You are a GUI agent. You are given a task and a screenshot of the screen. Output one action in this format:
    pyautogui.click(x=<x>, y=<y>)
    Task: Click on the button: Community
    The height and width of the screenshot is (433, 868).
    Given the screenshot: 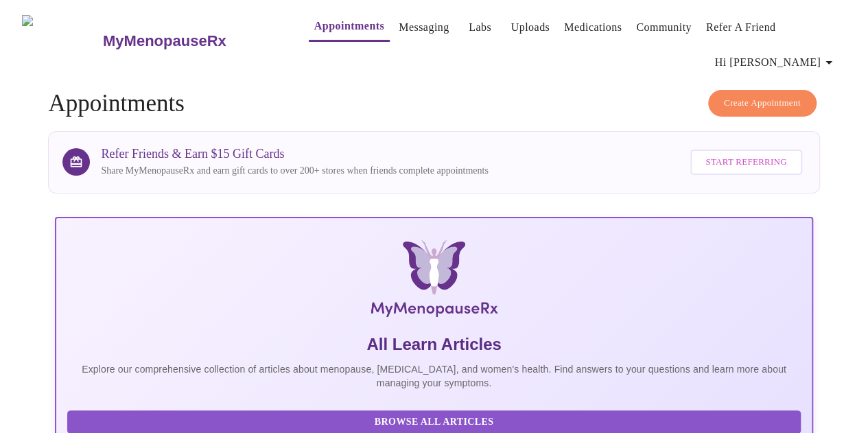 What is the action you would take?
    pyautogui.click(x=663, y=28)
    